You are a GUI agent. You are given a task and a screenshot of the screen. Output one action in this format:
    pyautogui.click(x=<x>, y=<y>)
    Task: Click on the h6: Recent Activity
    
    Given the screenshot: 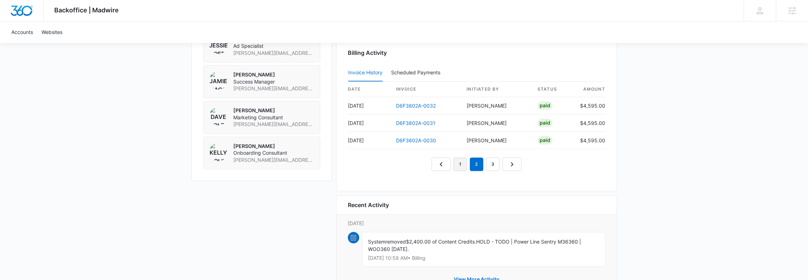 What is the action you would take?
    pyautogui.click(x=368, y=205)
    